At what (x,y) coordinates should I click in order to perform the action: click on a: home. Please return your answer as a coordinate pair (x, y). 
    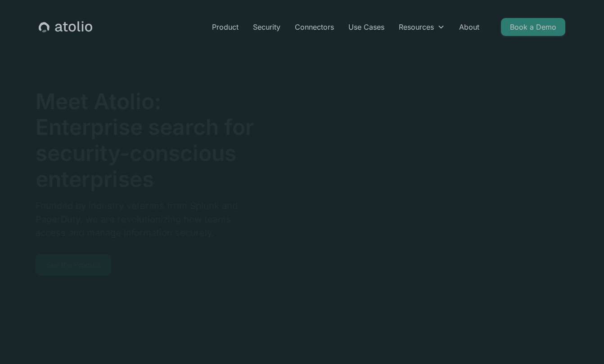
    Looking at the image, I should click on (65, 27).